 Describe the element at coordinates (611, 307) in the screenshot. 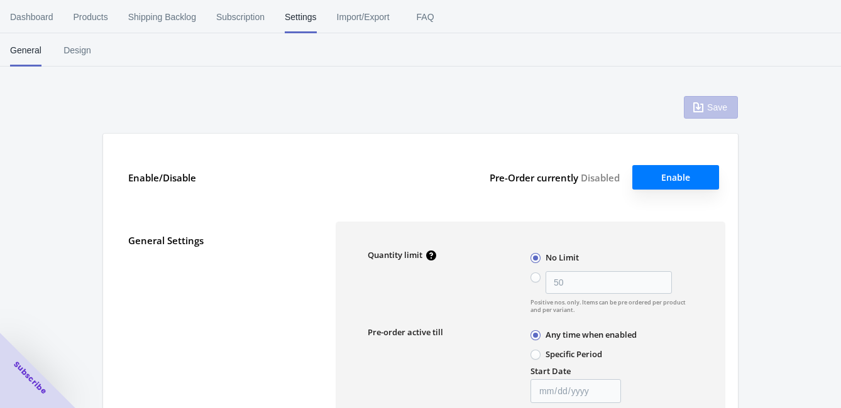

I see `span: Positive nos. only. Items can be pre ordered per product and per variant.` at that location.